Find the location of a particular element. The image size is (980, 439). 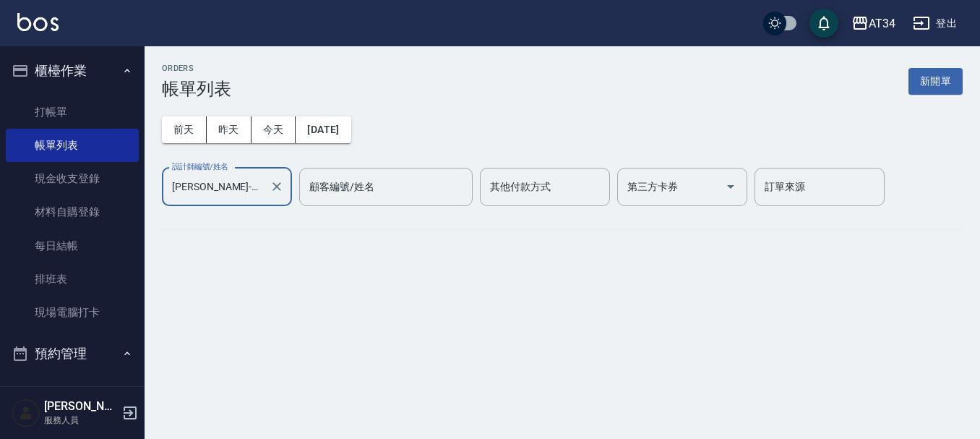

button: 新開單 is located at coordinates (936, 81).